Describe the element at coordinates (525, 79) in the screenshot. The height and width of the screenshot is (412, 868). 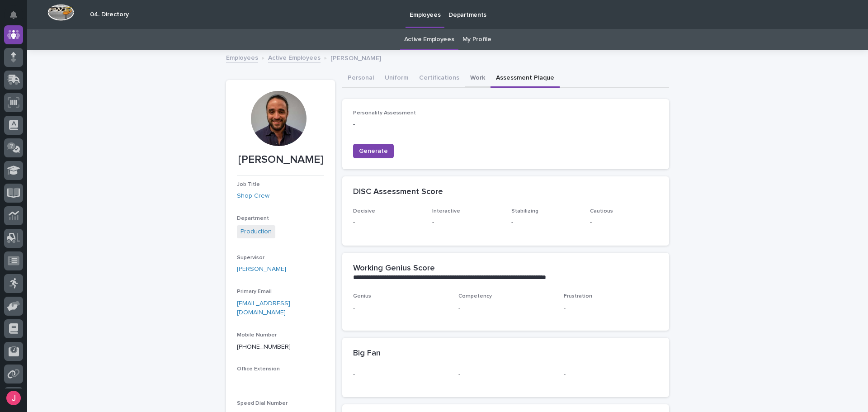
I see `button: Assessment Plaque` at that location.